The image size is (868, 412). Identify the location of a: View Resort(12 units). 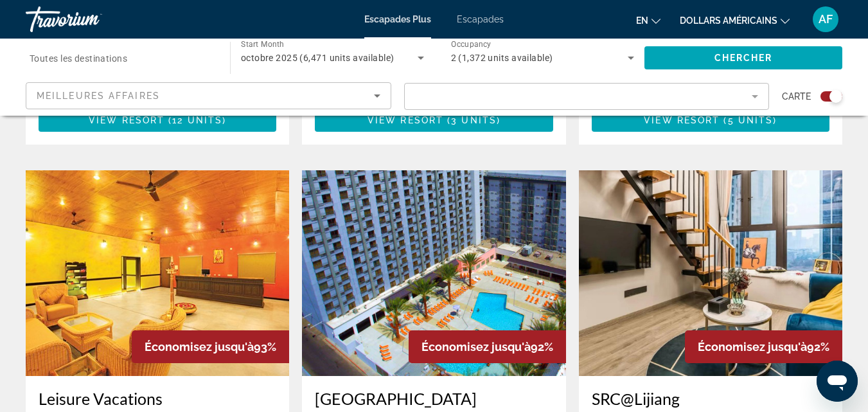
(157, 120).